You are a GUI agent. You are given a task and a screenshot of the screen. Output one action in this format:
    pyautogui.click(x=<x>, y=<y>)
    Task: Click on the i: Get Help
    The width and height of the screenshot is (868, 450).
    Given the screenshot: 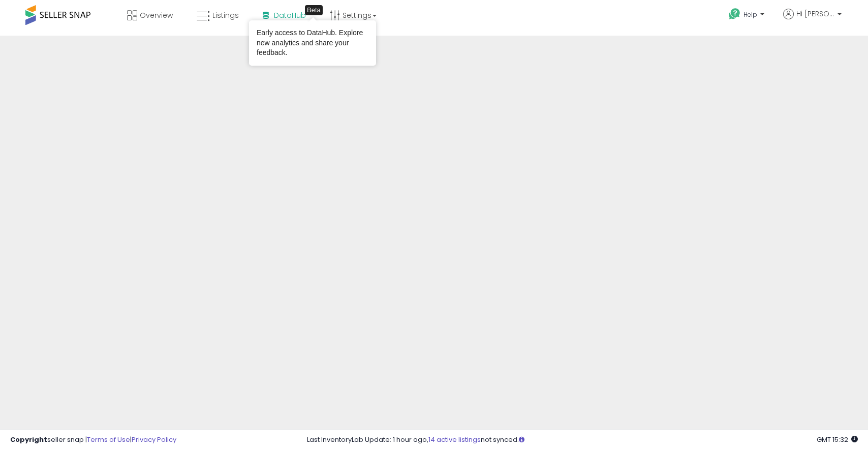 What is the action you would take?
    pyautogui.click(x=735, y=14)
    